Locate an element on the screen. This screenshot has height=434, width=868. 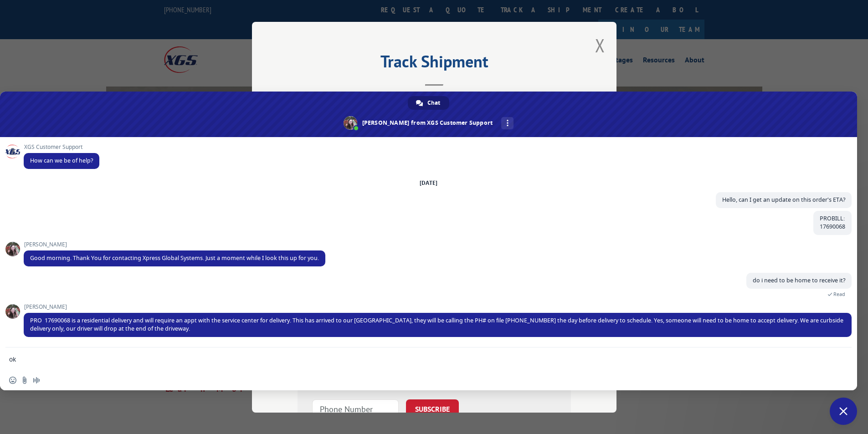
span: XGS Customer Support is located at coordinates (62, 147).